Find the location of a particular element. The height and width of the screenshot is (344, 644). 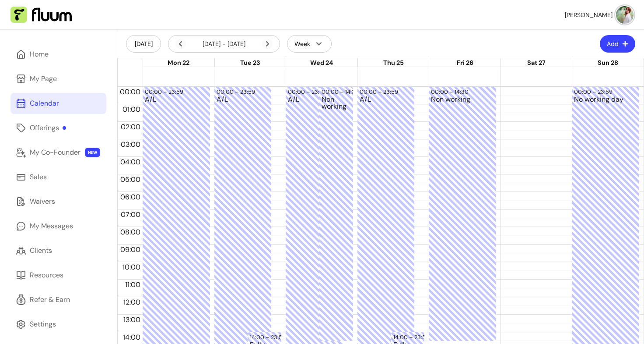

button: Start recording is located at coordinates (59, 273).